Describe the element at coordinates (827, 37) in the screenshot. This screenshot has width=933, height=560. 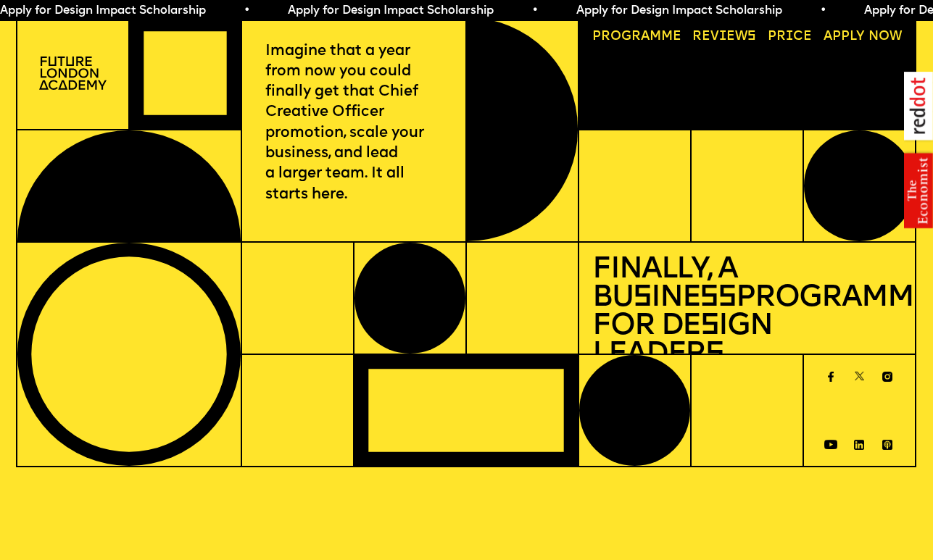
I see `span: A` at that location.